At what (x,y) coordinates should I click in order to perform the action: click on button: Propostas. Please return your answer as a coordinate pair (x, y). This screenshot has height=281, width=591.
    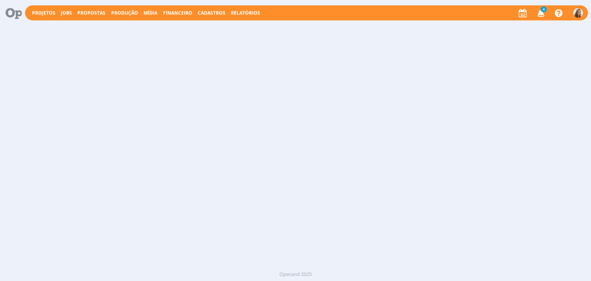
    Looking at the image, I should click on (91, 13).